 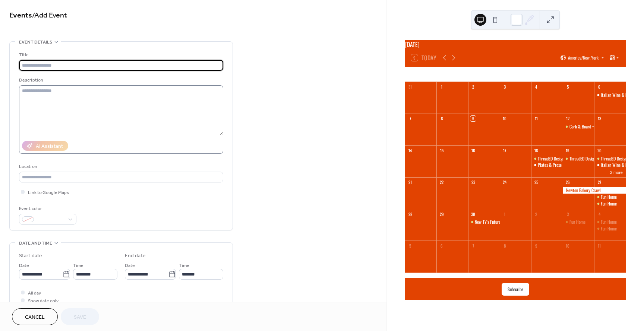 What do you see at coordinates (545, 74) in the screenshot?
I see `div: Thu` at bounding box center [545, 74].